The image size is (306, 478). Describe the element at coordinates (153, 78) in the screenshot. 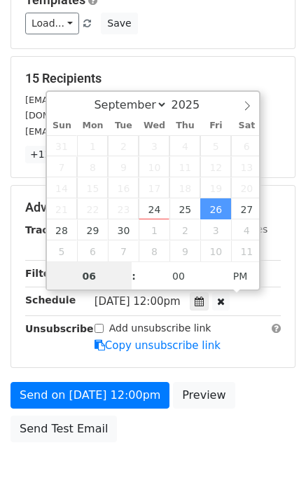

I see `h5: 15 Recipients` at that location.